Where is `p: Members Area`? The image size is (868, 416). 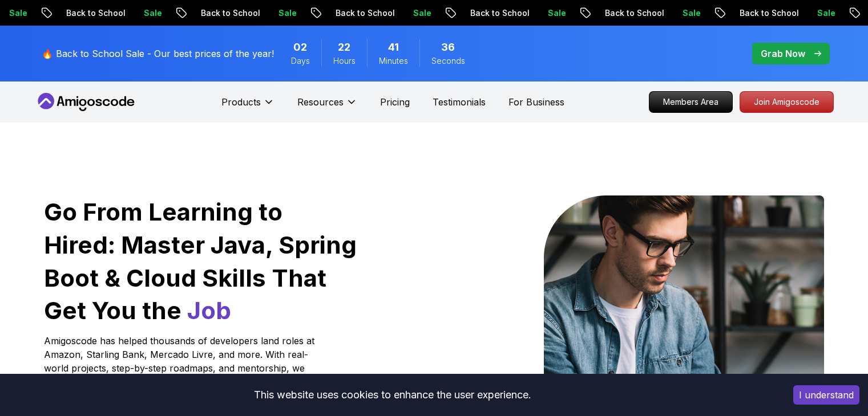 p: Members Area is located at coordinates (691, 102).